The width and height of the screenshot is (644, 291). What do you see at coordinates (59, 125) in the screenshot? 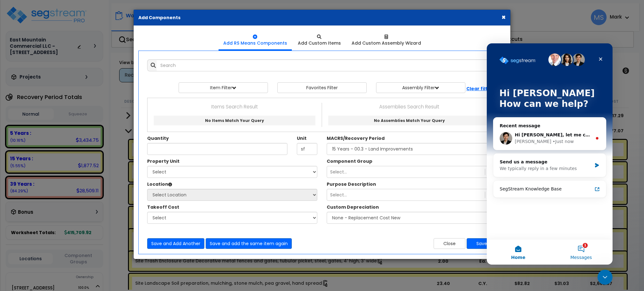
I see `div: We typically reply in a few minutes` at bounding box center [59, 125].